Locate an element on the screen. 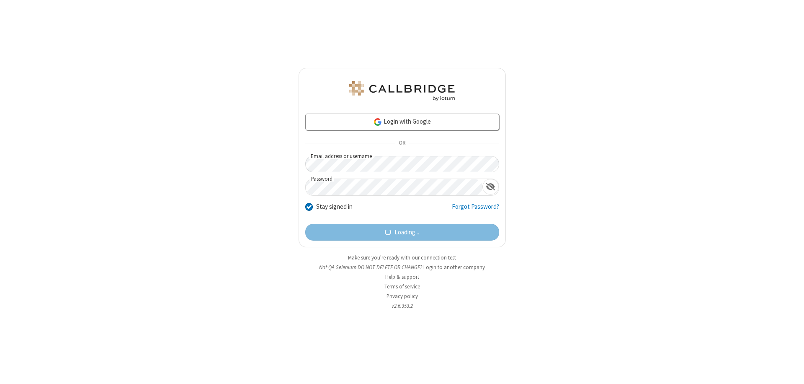  img: QA Selenium DO NOT DELETE OR CHANGE is located at coordinates (402, 91).